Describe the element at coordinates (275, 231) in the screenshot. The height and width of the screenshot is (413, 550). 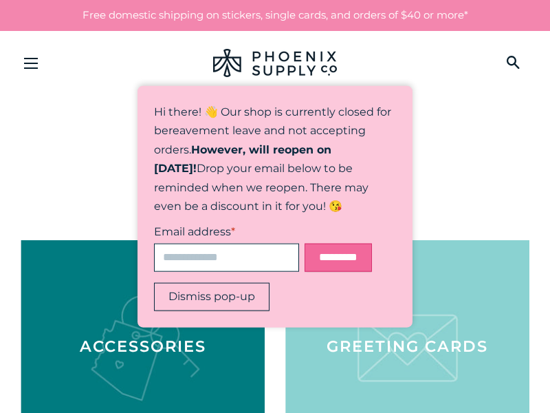
I see `label: Email address` at that location.